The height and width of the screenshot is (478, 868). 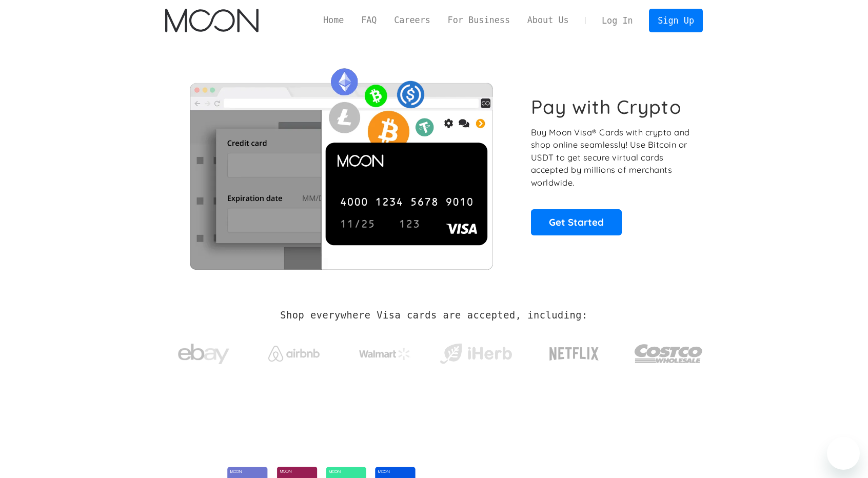 I want to click on a: Log In, so click(x=617, y=21).